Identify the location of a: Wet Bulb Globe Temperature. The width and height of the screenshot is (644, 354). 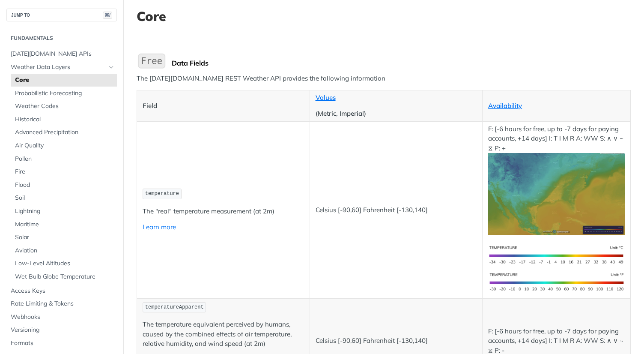
(64, 277).